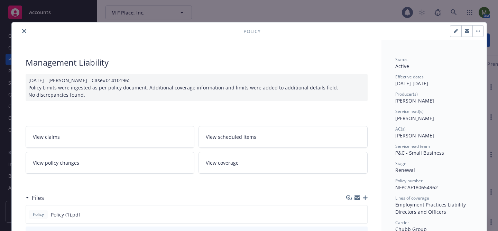 The image size is (498, 231). What do you see at coordinates (110, 137) in the screenshot?
I see `a: View claims` at bounding box center [110, 137].